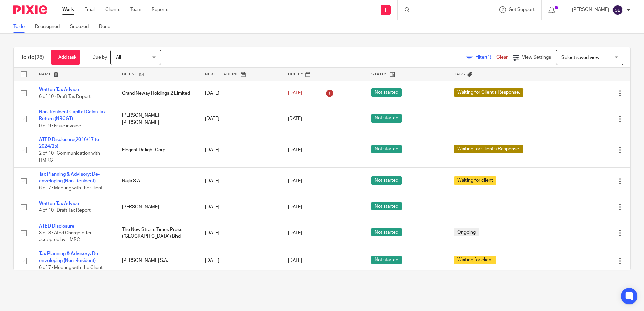 The image size is (644, 311). Describe the element at coordinates (65, 236) in the screenshot. I see `span: 3 of 8 · Ated Charge offer accepted by HMRC` at that location.